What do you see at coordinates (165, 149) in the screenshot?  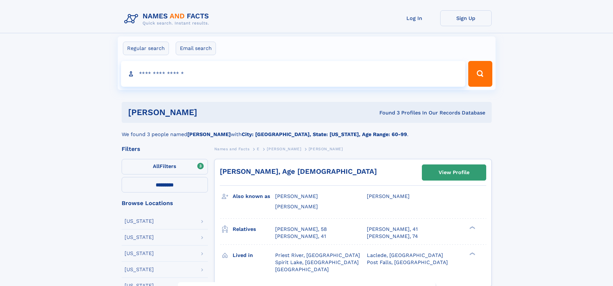 I see `div: Filters` at bounding box center [165, 149].